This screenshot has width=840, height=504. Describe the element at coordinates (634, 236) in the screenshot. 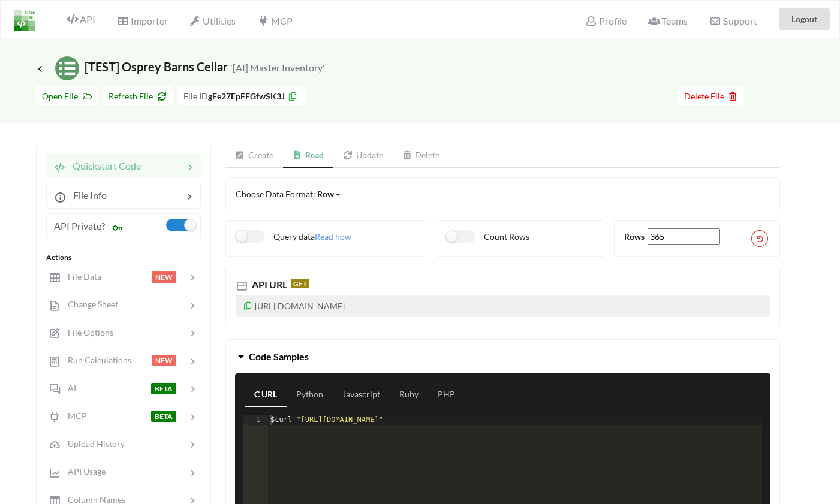

I see `b: Rows` at that location.